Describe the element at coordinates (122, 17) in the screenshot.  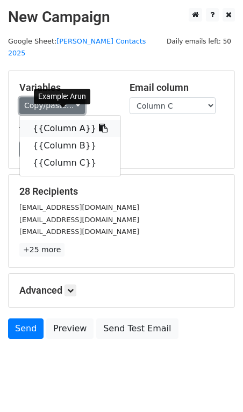
I see `h2: New Campaign` at that location.